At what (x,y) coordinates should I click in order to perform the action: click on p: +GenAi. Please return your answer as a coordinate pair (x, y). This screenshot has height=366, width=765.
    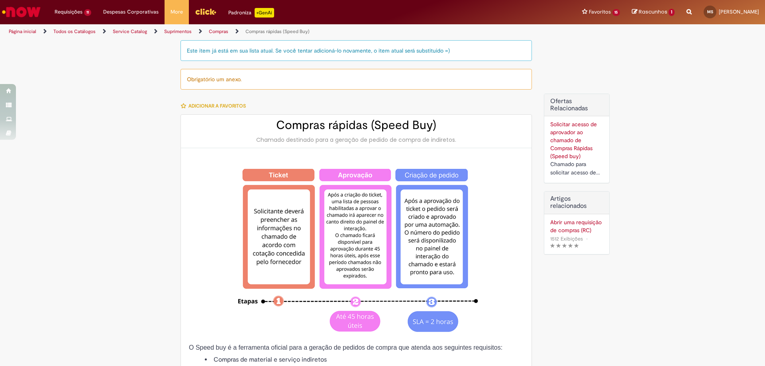
    Looking at the image, I should click on (264, 13).